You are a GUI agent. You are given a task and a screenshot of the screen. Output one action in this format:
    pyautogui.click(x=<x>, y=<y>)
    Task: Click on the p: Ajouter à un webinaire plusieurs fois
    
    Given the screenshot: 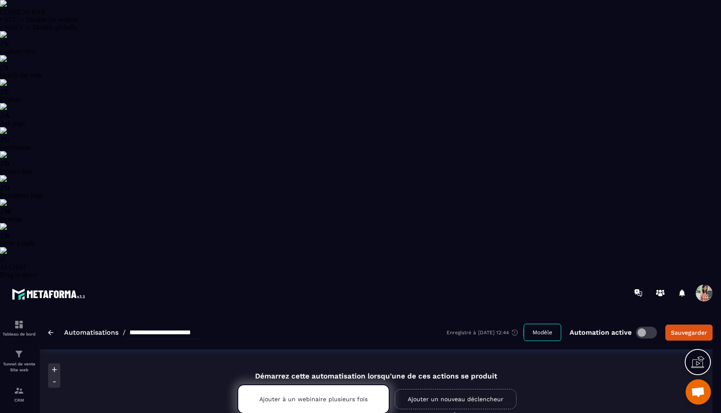 What is the action you would take?
    pyautogui.click(x=313, y=400)
    